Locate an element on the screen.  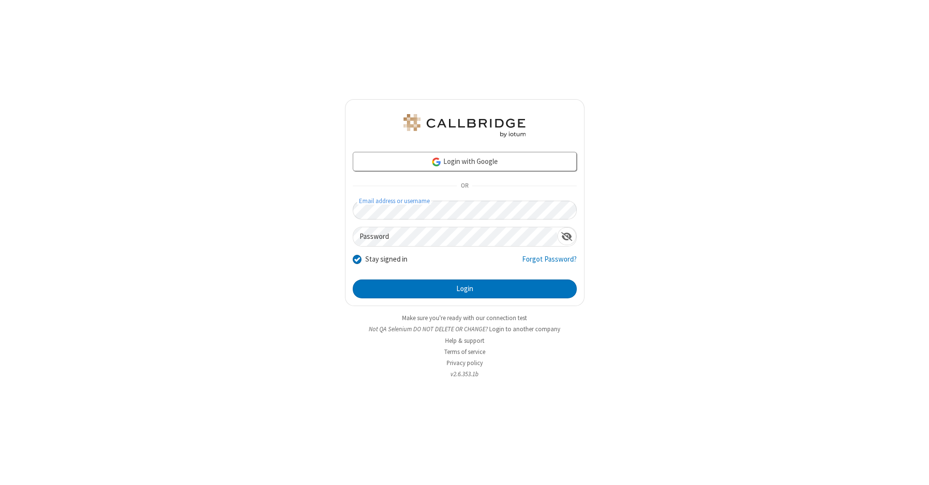
span: OR is located at coordinates (465, 186).